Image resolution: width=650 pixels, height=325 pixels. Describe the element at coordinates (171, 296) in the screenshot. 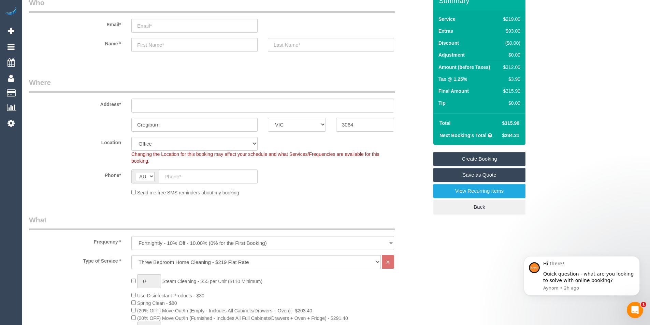

I see `span: Use Disinfectant Products - $30` at that location.